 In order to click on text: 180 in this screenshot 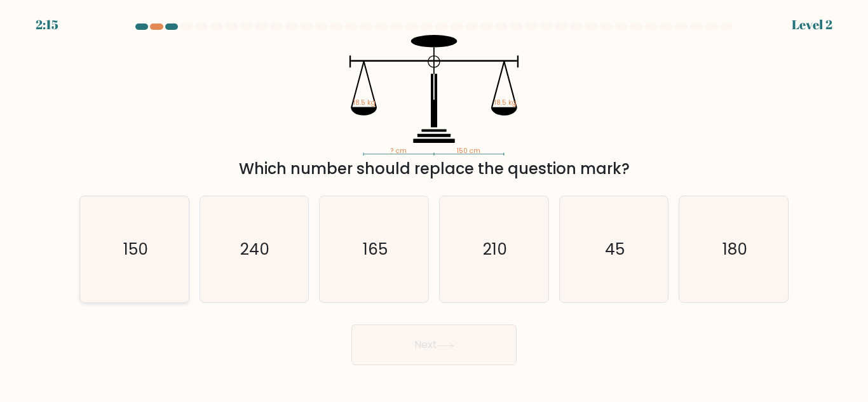, I will do `click(734, 249)`.